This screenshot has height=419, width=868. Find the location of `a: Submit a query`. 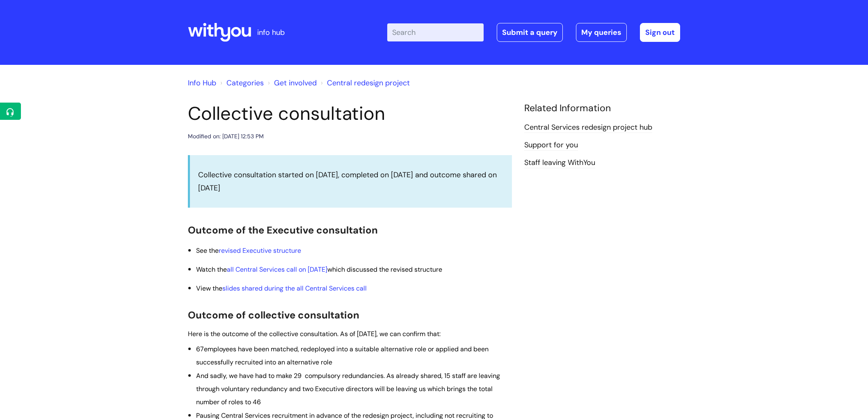

a: Submit a query is located at coordinates (530, 32).